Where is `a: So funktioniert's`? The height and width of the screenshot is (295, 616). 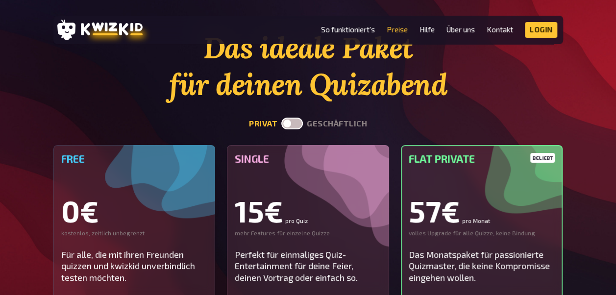 a: So funktioniert's is located at coordinates (348, 29).